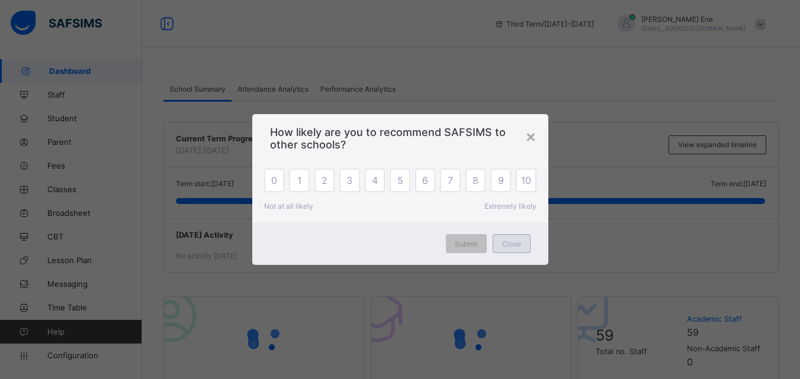 The height and width of the screenshot is (379, 800). Describe the element at coordinates (375, 181) in the screenshot. I see `span: 4` at that location.